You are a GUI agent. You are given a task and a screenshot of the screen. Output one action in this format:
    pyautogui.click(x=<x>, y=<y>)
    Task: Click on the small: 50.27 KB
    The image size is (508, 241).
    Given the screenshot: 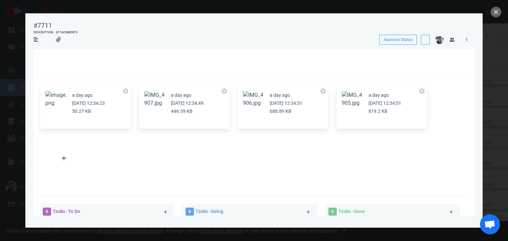 What is the action you would take?
    pyautogui.click(x=81, y=111)
    